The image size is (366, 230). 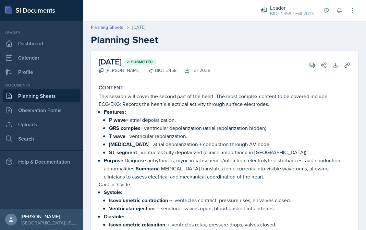 What do you see at coordinates (227, 169) in the screenshot?
I see `p: Diagnose arrhythmias, myocardial ischemia/infarction, electrolyte disturbances, and conduction ab...` at bounding box center [227, 169].